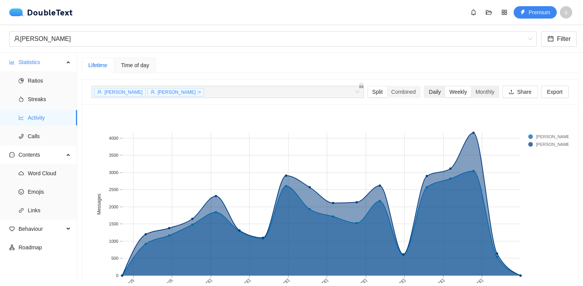 Image resolution: width=583 pixels, height=286 pixels. I want to click on span: cloud, so click(21, 173).